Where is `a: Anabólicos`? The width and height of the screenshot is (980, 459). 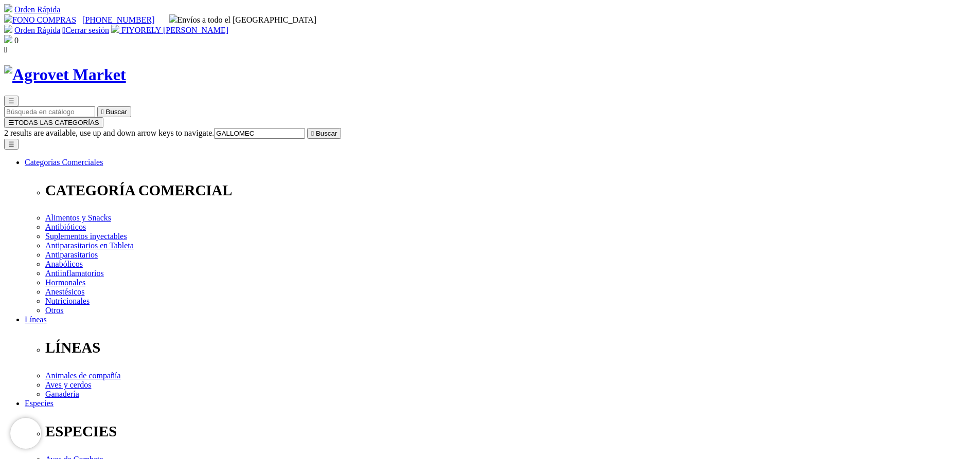
a: Anabólicos is located at coordinates (64, 264).